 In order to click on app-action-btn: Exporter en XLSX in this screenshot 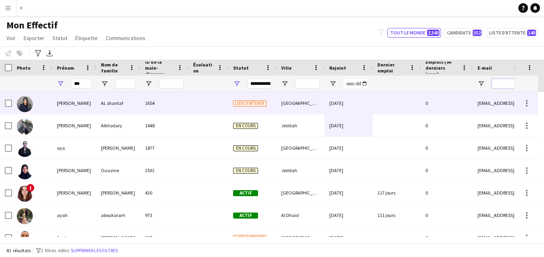, I will do `click(50, 53)`.